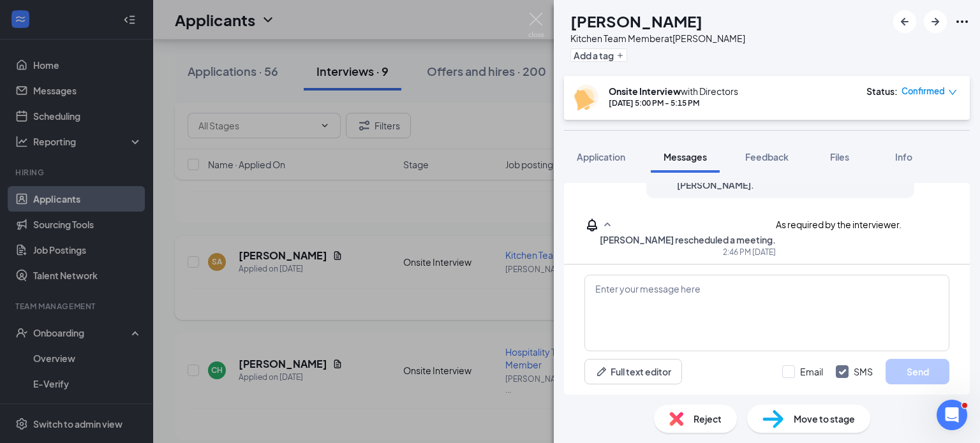  I want to click on div: with Directors, so click(673, 91).